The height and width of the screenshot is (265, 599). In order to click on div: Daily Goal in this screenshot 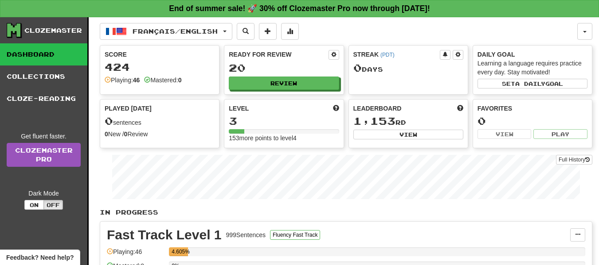, I will do `click(532, 55)`.